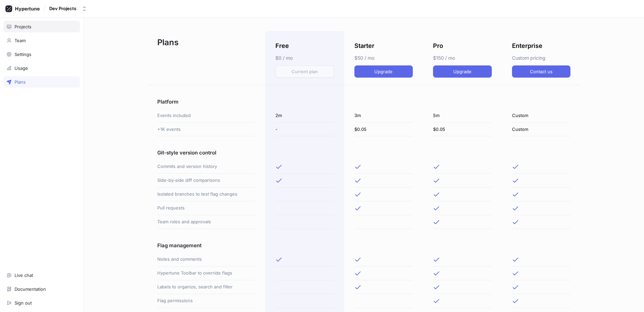 The height and width of the screenshot is (312, 644). Describe the element at coordinates (305, 116) in the screenshot. I see `div: 2m` at that location.